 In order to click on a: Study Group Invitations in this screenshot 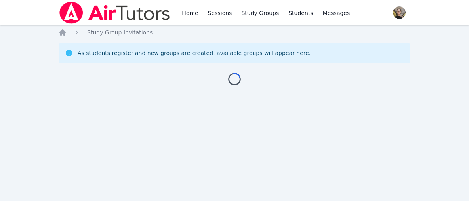, I will do `click(120, 32)`.